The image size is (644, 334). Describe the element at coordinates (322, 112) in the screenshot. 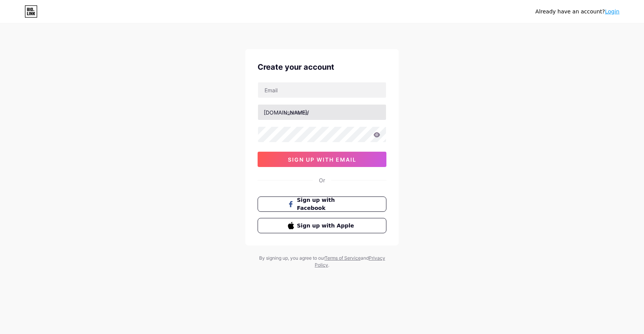

I see `input: username` at that location.